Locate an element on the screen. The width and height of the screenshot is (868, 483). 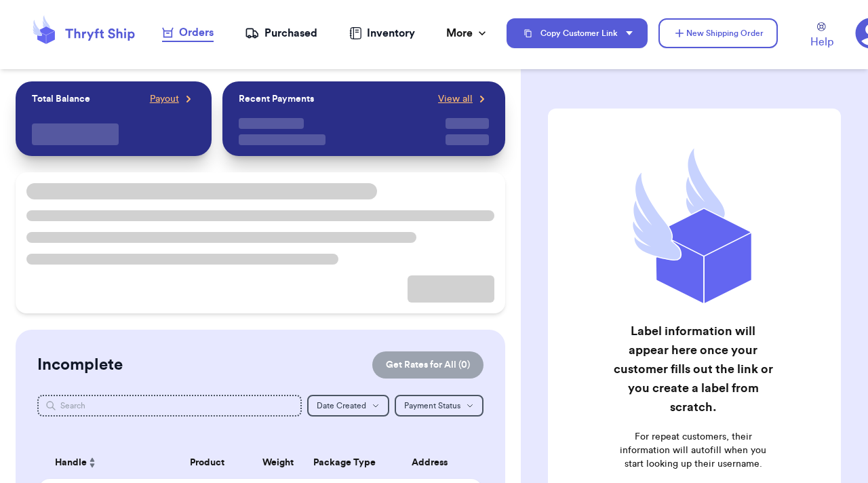
a: View all is located at coordinates (463, 99).